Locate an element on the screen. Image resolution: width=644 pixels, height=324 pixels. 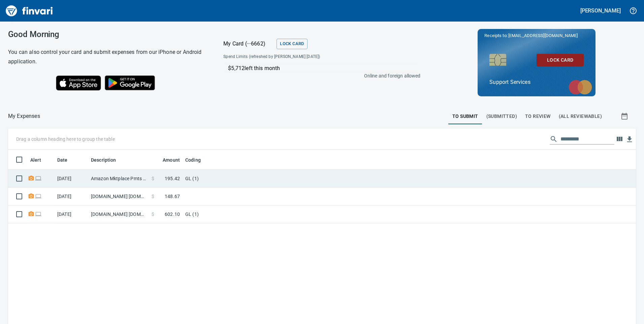
a: Finvari is located at coordinates (29, 11).